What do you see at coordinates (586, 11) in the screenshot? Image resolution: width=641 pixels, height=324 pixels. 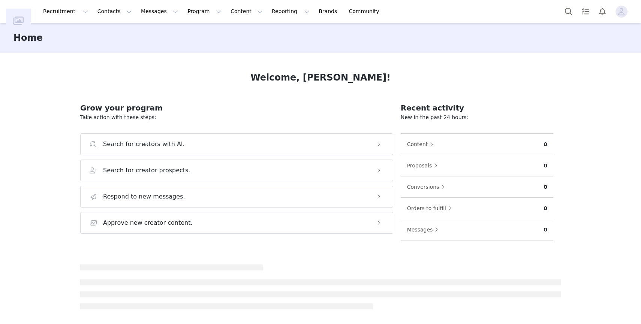 I see `a: Tasks` at bounding box center [586, 11].